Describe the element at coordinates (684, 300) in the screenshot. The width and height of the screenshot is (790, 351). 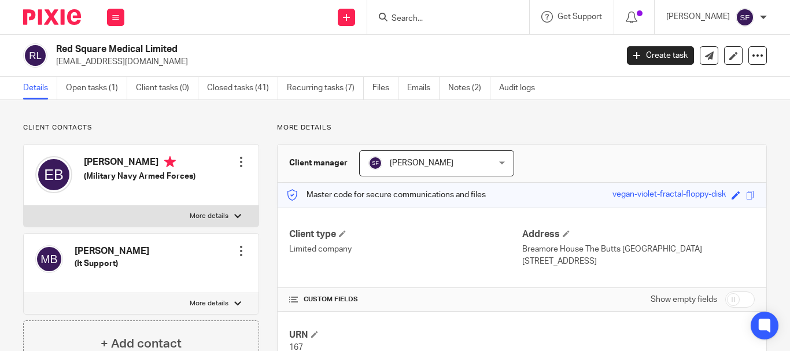
I see `label: Show empty fields` at that location.